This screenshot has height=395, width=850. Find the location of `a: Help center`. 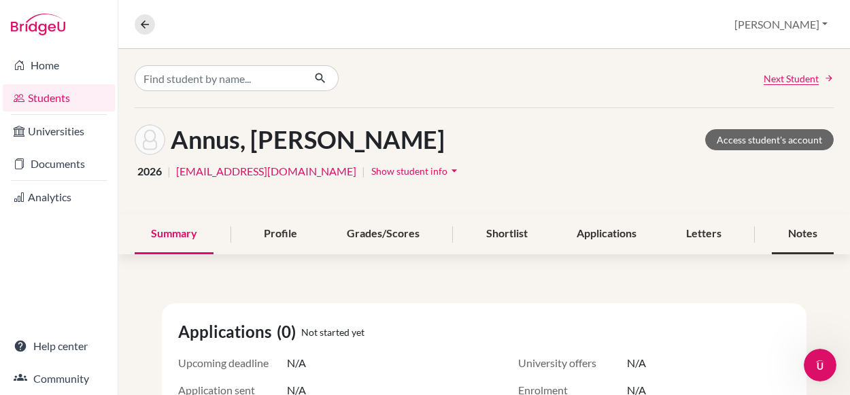

a: Help center is located at coordinates (59, 346).